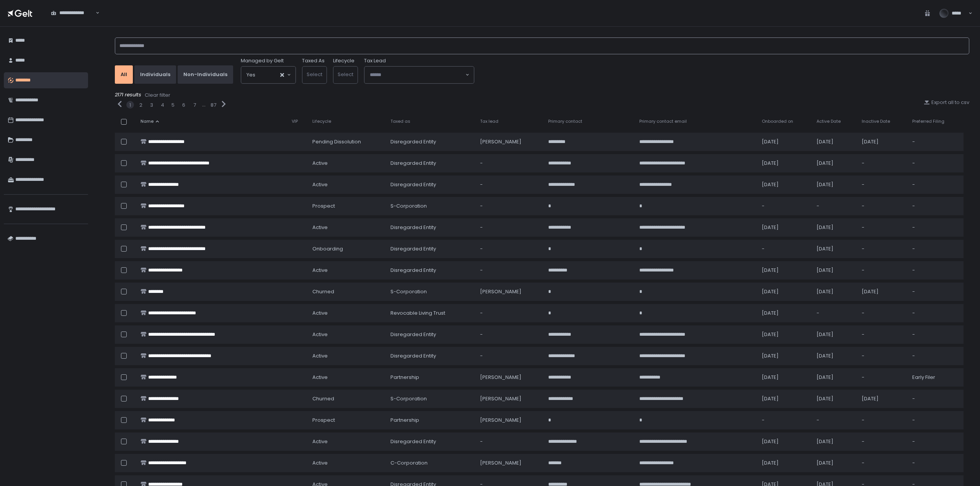 The height and width of the screenshot is (486, 980). I want to click on button: Clear Selected, so click(282, 75).